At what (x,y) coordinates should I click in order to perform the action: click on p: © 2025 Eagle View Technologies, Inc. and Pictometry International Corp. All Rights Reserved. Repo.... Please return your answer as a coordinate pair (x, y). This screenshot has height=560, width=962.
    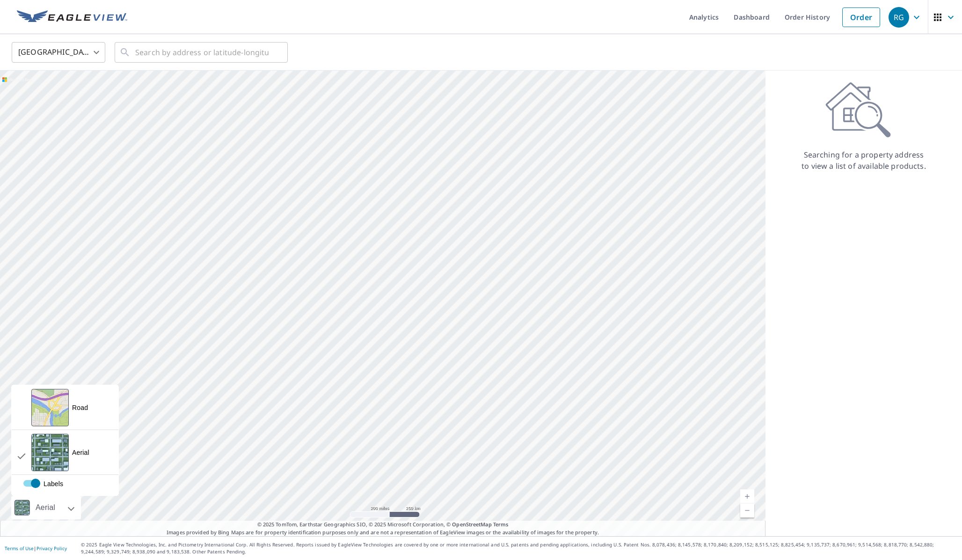
    Looking at the image, I should click on (519, 548).